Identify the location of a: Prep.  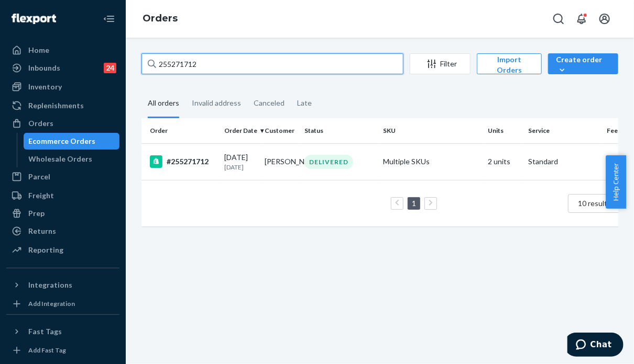
(63, 214).